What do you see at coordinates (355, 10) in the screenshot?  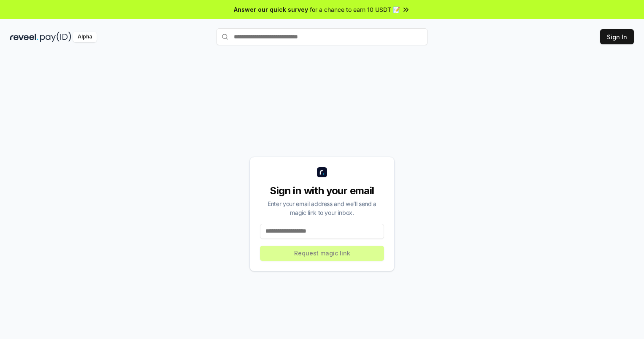 I see `span: for a chance to earn 10 USDT 📝` at bounding box center [355, 10].